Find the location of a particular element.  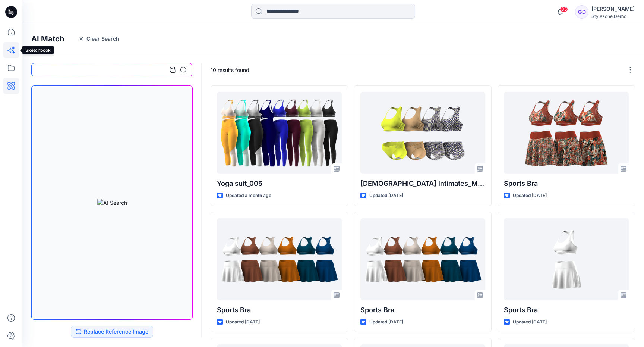

button: Clear Search is located at coordinates (99, 39).